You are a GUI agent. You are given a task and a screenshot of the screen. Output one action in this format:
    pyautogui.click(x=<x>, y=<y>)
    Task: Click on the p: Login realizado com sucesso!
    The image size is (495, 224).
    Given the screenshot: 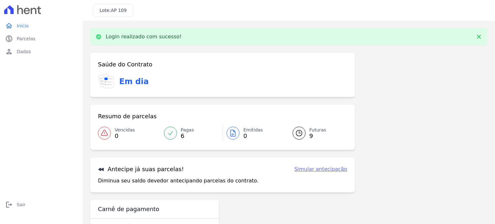 What is the action you would take?
    pyautogui.click(x=144, y=37)
    